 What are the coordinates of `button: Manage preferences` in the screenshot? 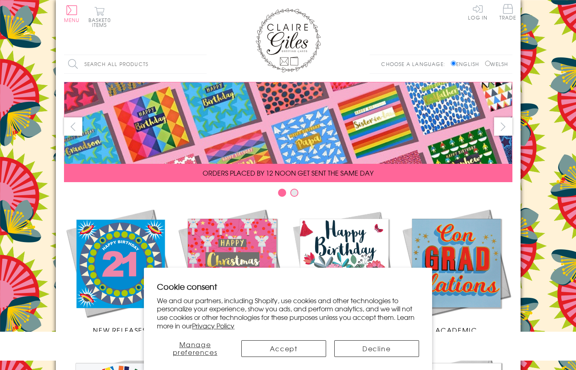 It's located at (195, 349).